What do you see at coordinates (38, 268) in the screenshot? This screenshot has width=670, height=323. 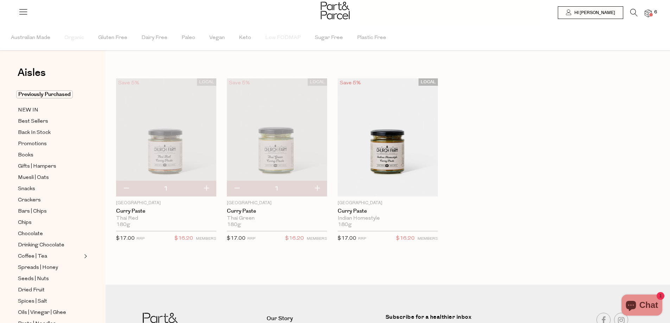 I see `span: Spreads | Honey` at bounding box center [38, 268].